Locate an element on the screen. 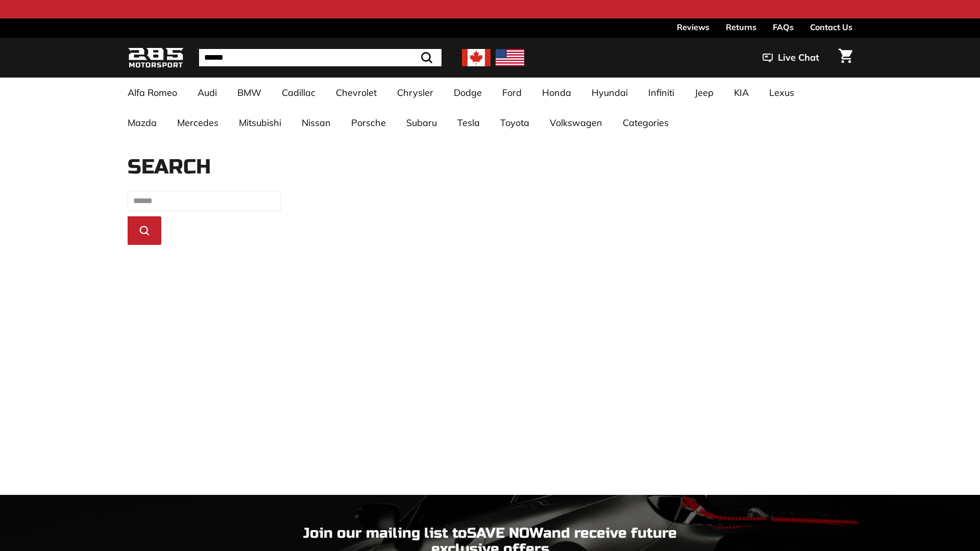 The height and width of the screenshot is (551, 980). a: Jeep is located at coordinates (704, 92).